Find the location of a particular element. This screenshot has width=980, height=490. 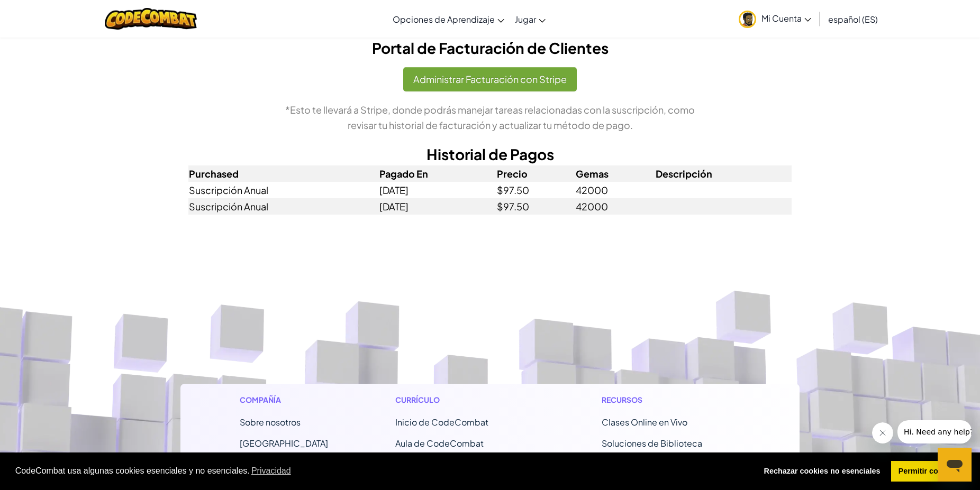

h1: Compañía is located at coordinates (284, 400).